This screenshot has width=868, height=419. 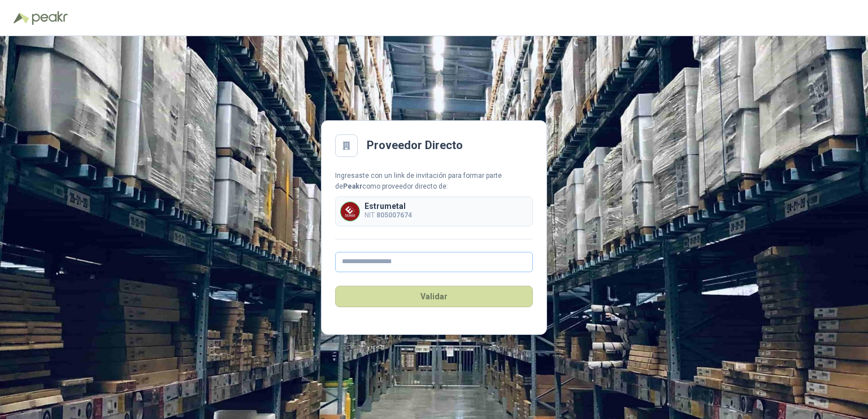 What do you see at coordinates (394, 216) in the screenshot?
I see `b: 805007674` at bounding box center [394, 216].